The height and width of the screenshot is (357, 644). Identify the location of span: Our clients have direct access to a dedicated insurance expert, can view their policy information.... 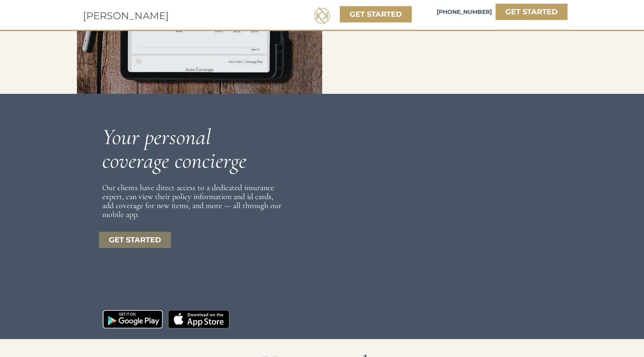
(191, 201).